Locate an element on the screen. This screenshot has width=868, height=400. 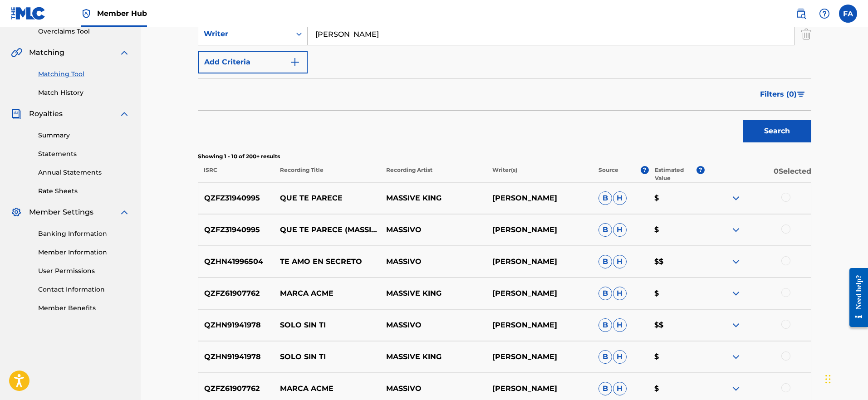
span: Member Settings is located at coordinates (61, 212).